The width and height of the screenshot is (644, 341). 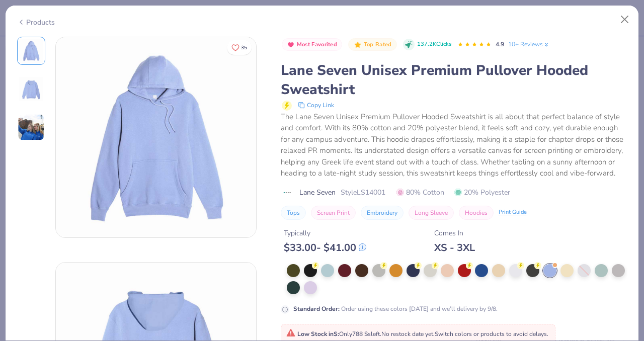 What do you see at coordinates (382, 213) in the screenshot?
I see `button: Embroidery` at bounding box center [382, 213].